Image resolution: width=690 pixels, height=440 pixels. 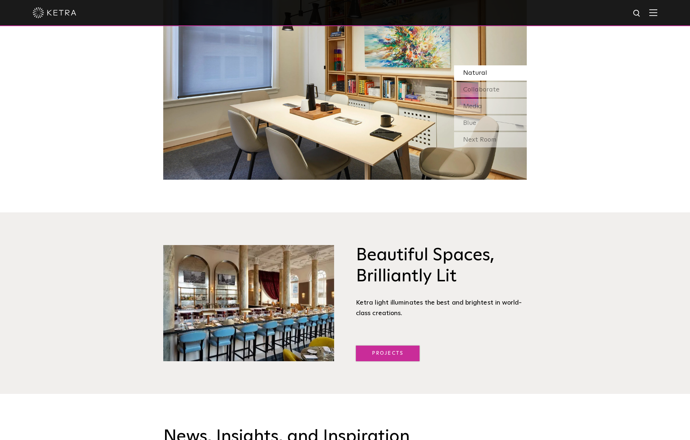 I want to click on span: Media, so click(x=472, y=106).